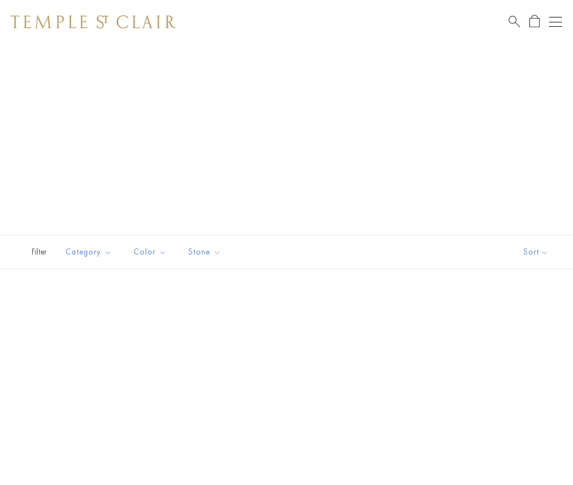 The width and height of the screenshot is (573, 485). Describe the element at coordinates (93, 22) in the screenshot. I see `img: Temple St. Clair` at that location.